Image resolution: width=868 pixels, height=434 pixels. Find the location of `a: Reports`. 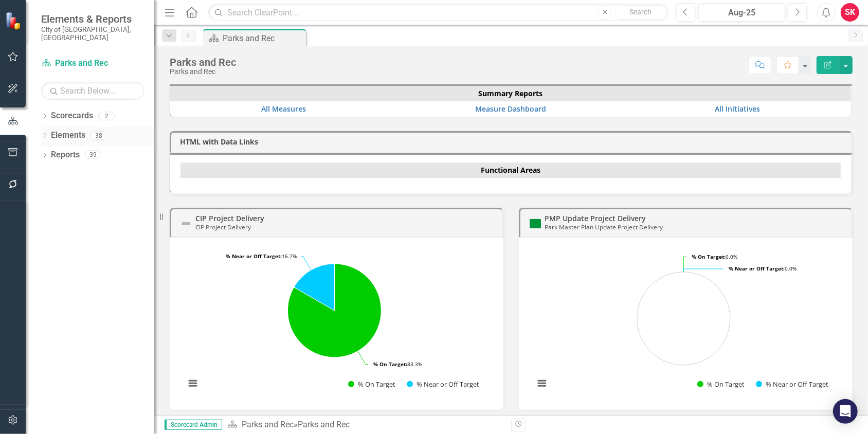

a: Reports is located at coordinates (65, 155).